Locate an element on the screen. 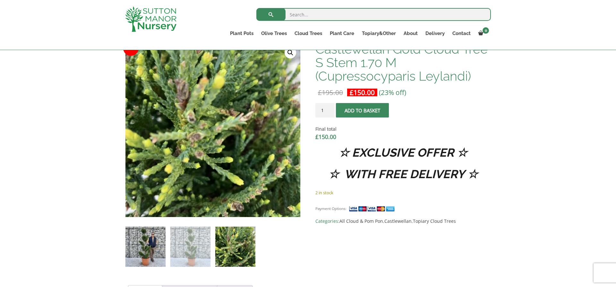  img: Castlewellan Gold Cloud Tree S Stem 1.70 M (Cupressocyparis Leylandi) - Image 2 is located at coordinates (190, 246).